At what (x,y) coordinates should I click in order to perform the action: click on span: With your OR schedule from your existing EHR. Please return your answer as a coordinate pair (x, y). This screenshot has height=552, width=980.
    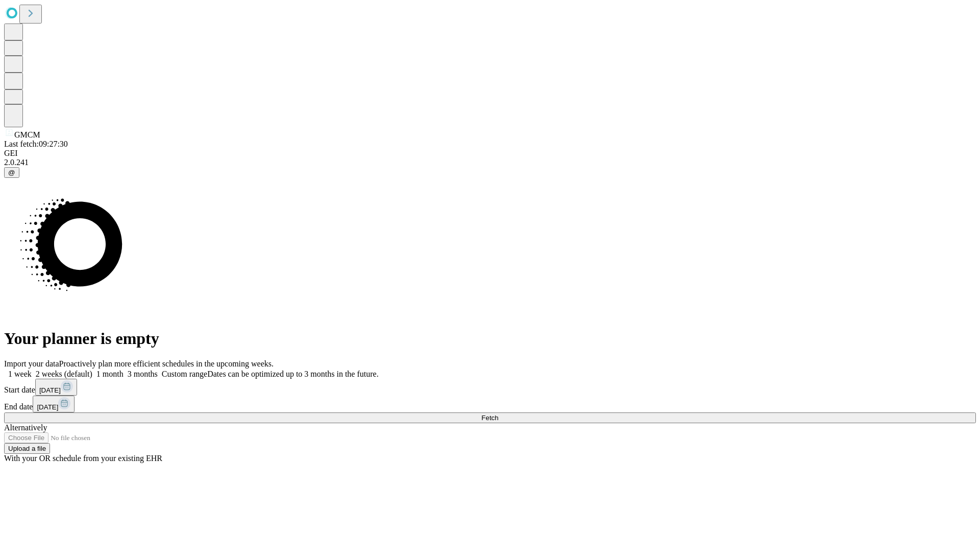
    Looking at the image, I should click on (83, 458).